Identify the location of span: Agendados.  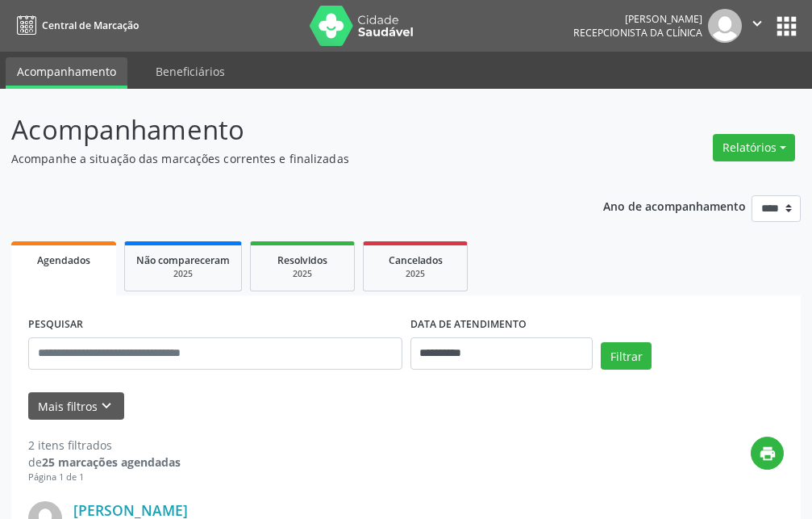
(64, 260).